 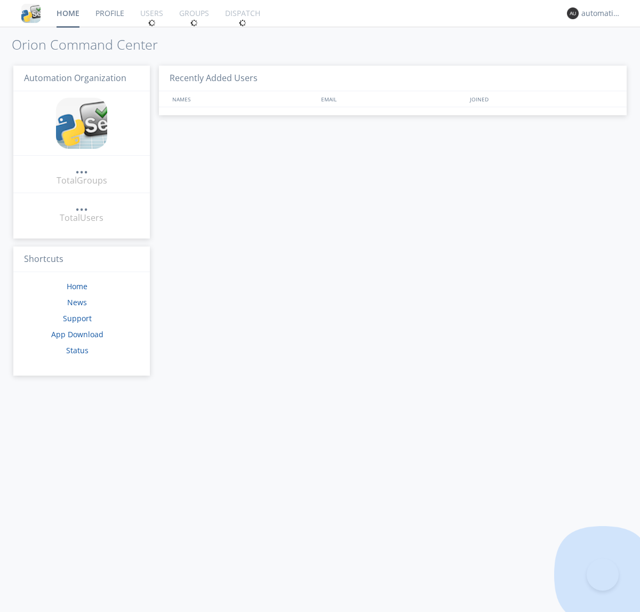 What do you see at coordinates (542, 99) in the screenshot?
I see `div: JOINED` at bounding box center [542, 99].